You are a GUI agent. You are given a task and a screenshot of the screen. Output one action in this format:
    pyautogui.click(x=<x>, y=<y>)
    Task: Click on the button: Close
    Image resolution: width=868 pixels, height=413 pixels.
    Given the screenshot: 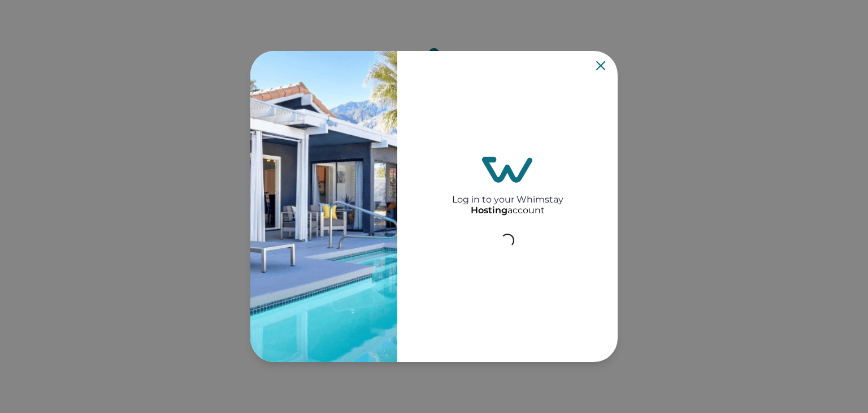 What is the action you would take?
    pyautogui.click(x=601, y=66)
    